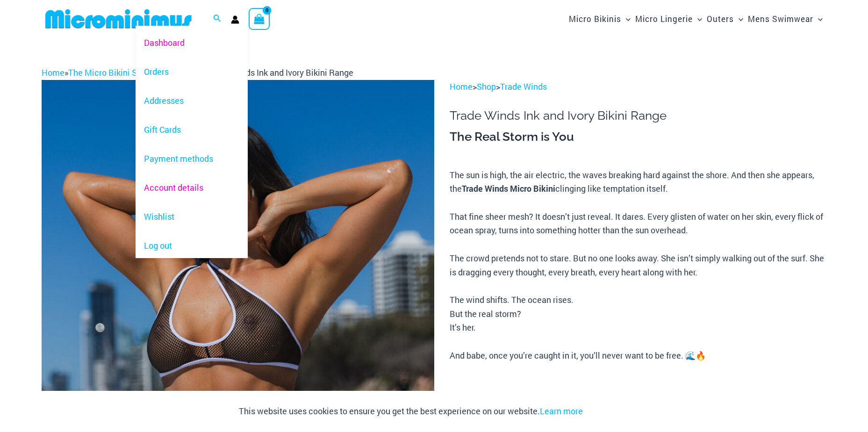 Image resolution: width=868 pixels, height=432 pixels. I want to click on a: Dashboard, so click(192, 43).